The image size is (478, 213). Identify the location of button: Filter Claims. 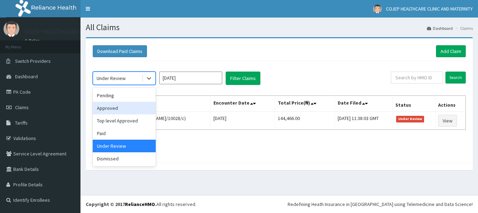
(243, 78).